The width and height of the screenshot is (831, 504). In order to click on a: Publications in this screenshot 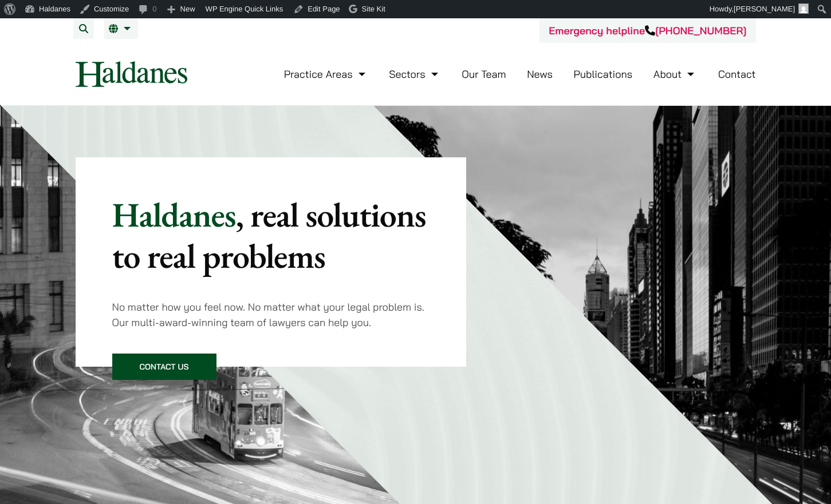, I will do `click(602, 74)`.